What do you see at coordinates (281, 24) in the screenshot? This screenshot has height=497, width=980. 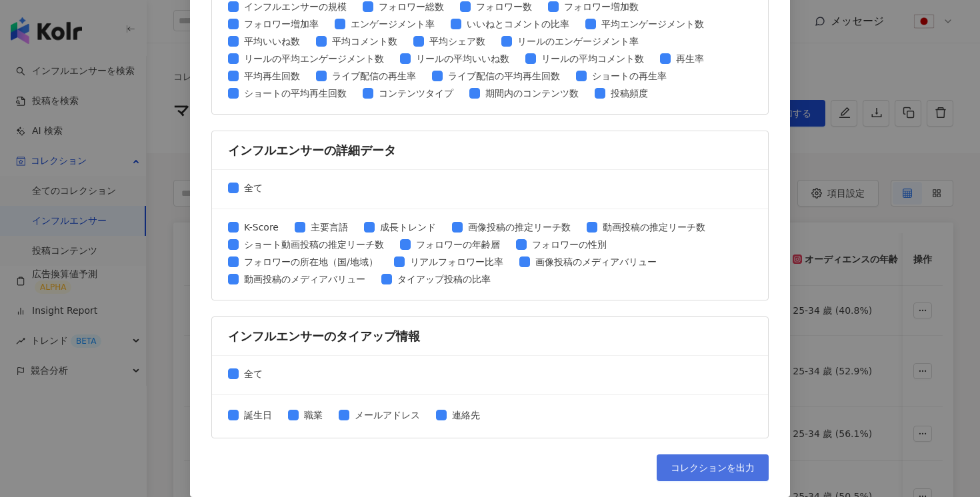 I see `span: フォロワー増加率` at bounding box center [281, 24].